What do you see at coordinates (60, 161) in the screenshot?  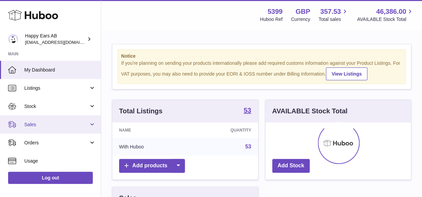 I see `span: Usage` at bounding box center [60, 161].